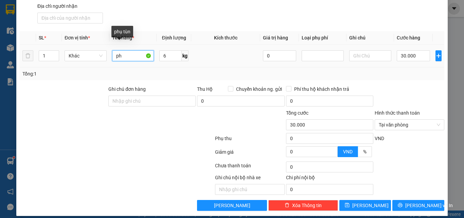  Describe the element at coordinates (307, 205) in the screenshot. I see `span: Xóa Thông tin` at that location.